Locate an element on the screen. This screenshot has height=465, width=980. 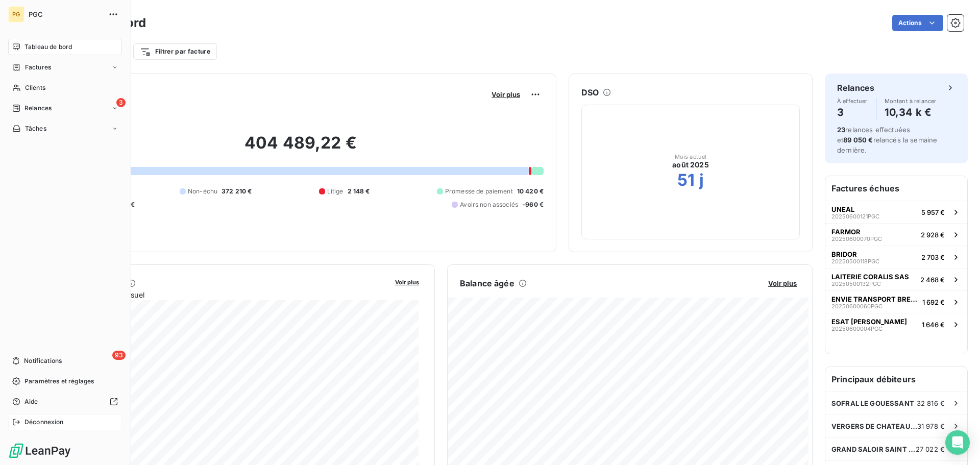
a: Clients is located at coordinates (65, 88).